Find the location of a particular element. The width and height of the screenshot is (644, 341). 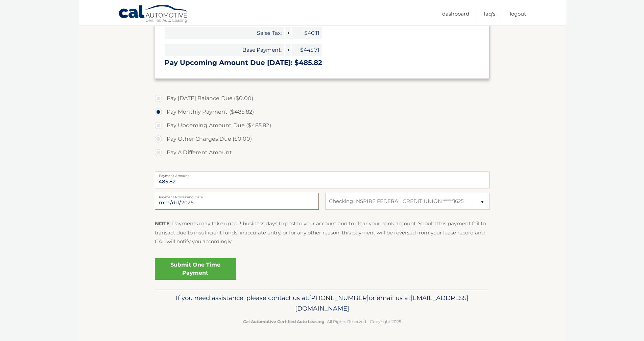

span: $40.11 is located at coordinates (307, 33).